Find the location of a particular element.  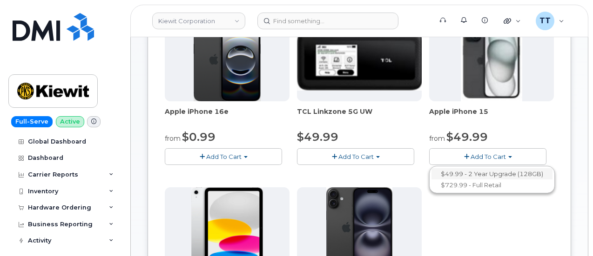

div: TCL Linkzone 5G UW is located at coordinates (359, 116).